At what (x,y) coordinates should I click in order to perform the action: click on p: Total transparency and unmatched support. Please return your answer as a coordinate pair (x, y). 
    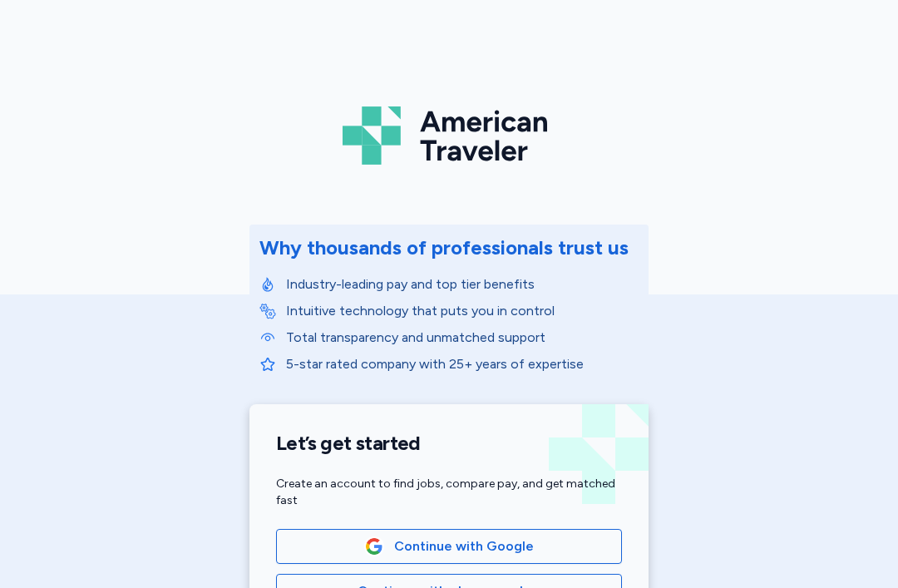
    Looking at the image, I should click on (462, 337).